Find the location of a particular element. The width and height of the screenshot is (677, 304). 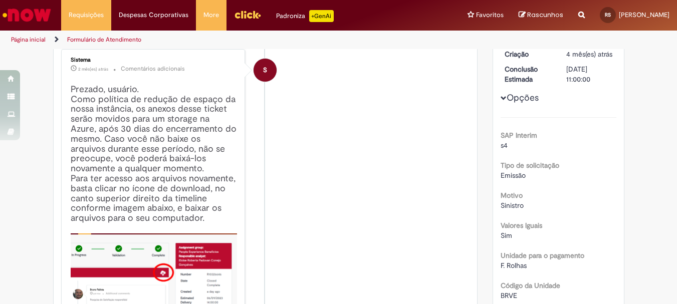

time: 09/06/2025 12:34:59 is located at coordinates (589, 54).